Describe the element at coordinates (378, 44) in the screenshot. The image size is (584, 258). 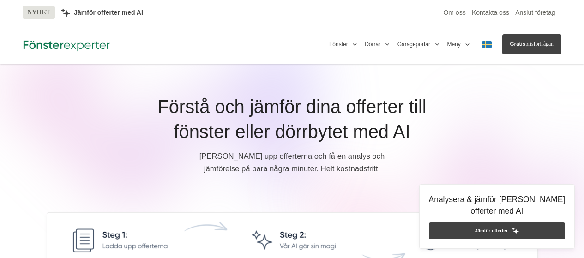
I see `button: Dörrar` at that location.